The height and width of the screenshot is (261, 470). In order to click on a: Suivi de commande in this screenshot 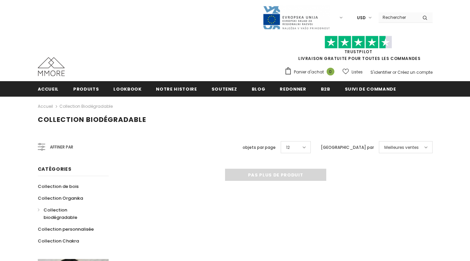, I will do `click(370, 89)`.